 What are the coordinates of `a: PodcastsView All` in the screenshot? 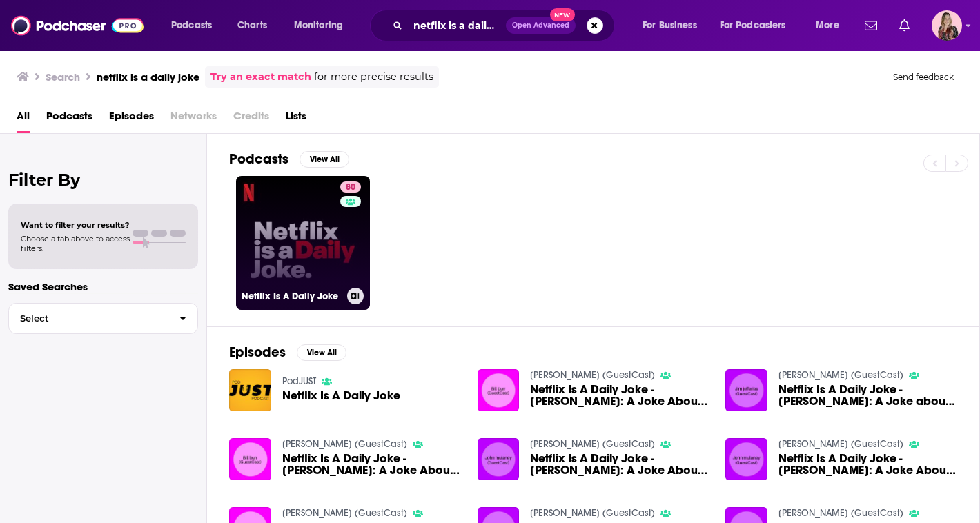 It's located at (289, 159).